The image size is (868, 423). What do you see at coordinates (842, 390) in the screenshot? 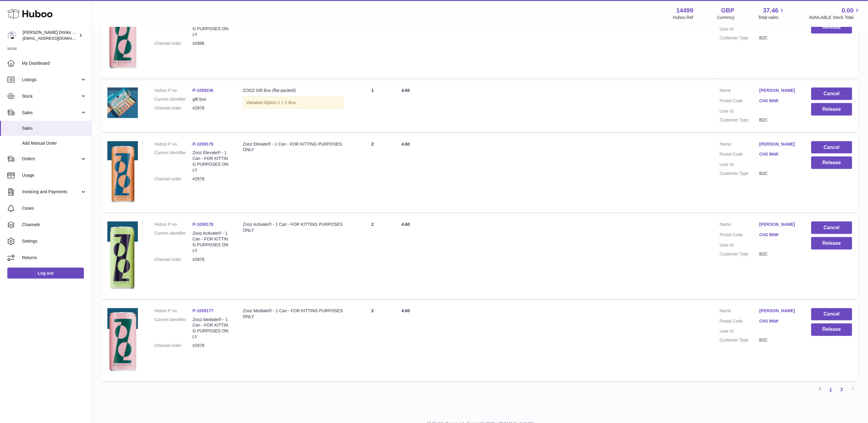
I see `a: 2` at bounding box center [842, 390].